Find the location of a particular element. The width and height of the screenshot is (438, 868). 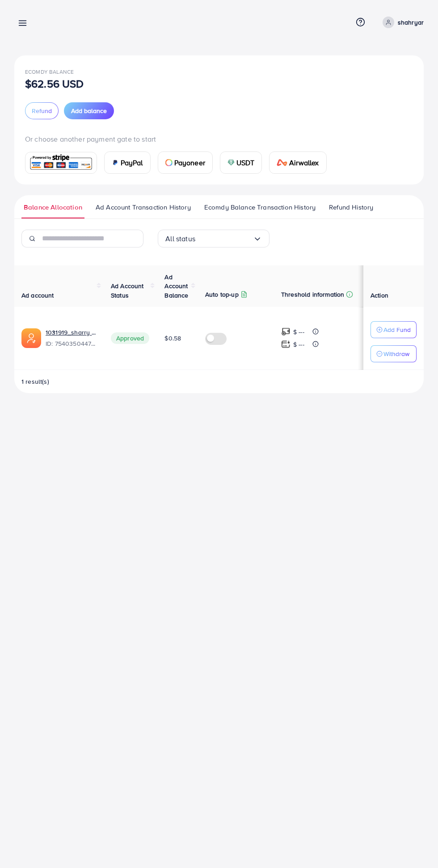

span: Ad Account Status is located at coordinates (128, 291).